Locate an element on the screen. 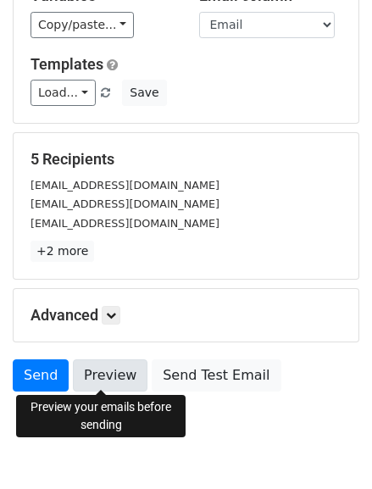 This screenshot has width=372, height=489. h5: Advanced is located at coordinates (186, 315).